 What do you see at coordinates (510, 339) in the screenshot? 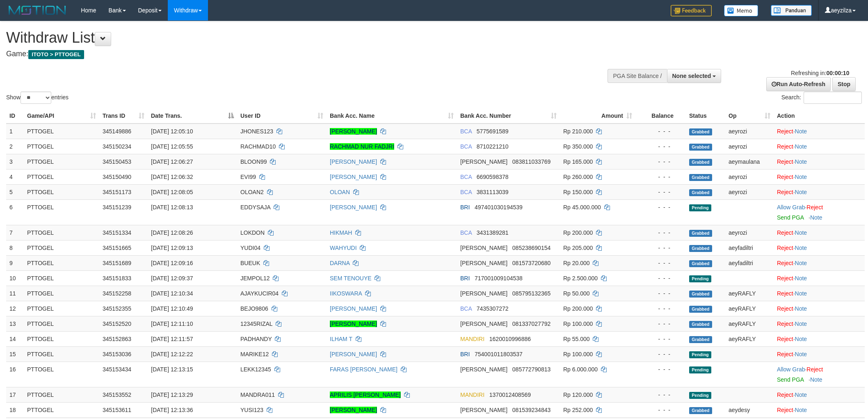
I see `span: Copy 1620010996886 to clipboard` at bounding box center [510, 339].